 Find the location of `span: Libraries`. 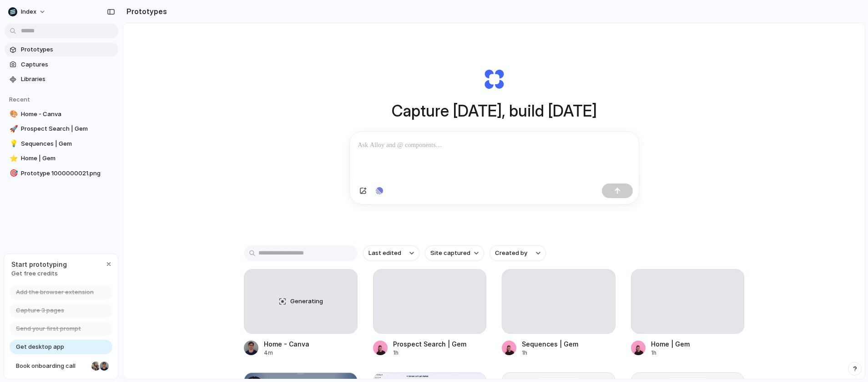

span: Libraries is located at coordinates (68, 79).